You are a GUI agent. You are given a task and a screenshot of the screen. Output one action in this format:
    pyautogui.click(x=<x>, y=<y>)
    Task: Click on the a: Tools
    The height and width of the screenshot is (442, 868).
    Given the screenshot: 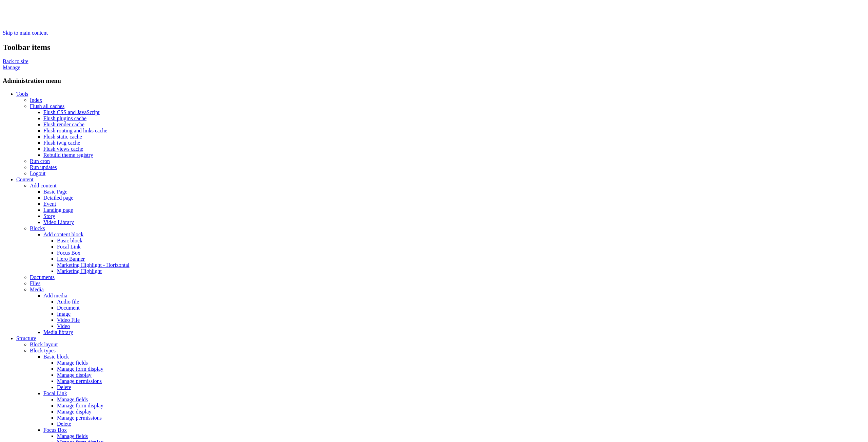 What is the action you would take?
    pyautogui.click(x=22, y=93)
    